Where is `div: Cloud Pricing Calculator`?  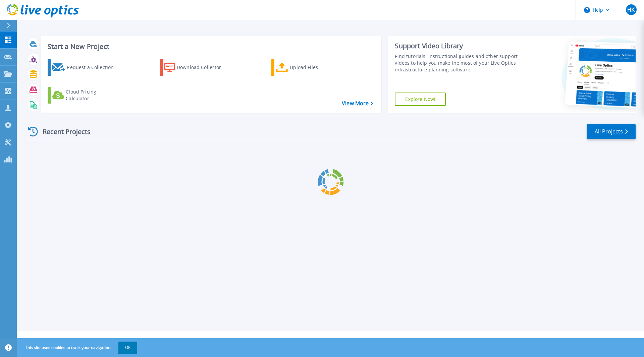 div: Cloud Pricing Calculator is located at coordinates (92, 95).